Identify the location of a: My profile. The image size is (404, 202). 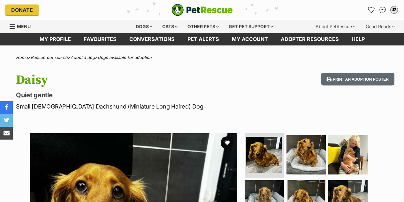
(55, 39).